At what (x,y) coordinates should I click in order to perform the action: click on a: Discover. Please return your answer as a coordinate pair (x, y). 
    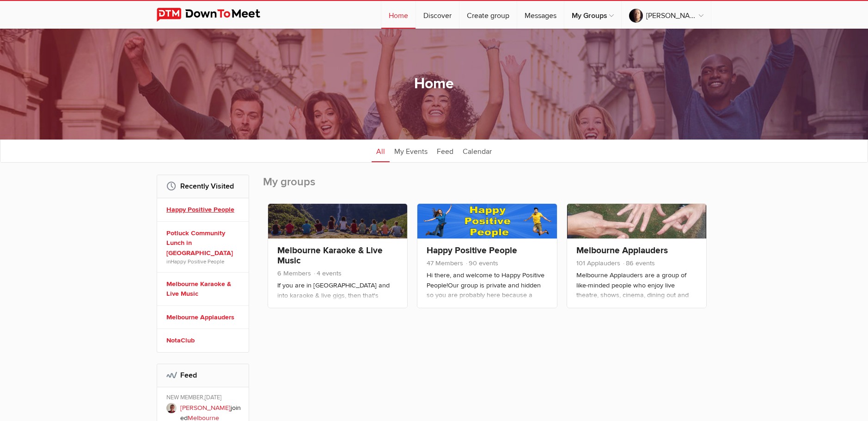
    Looking at the image, I should click on (437, 15).